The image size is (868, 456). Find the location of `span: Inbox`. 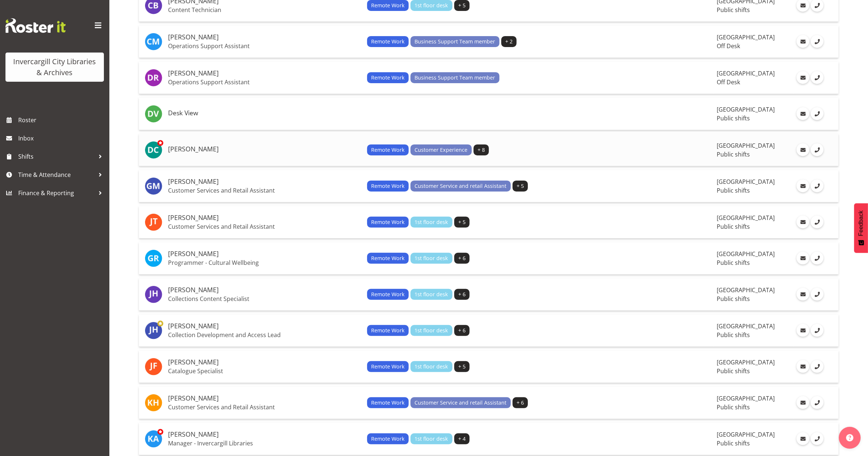

span: Inbox is located at coordinates (62, 138).